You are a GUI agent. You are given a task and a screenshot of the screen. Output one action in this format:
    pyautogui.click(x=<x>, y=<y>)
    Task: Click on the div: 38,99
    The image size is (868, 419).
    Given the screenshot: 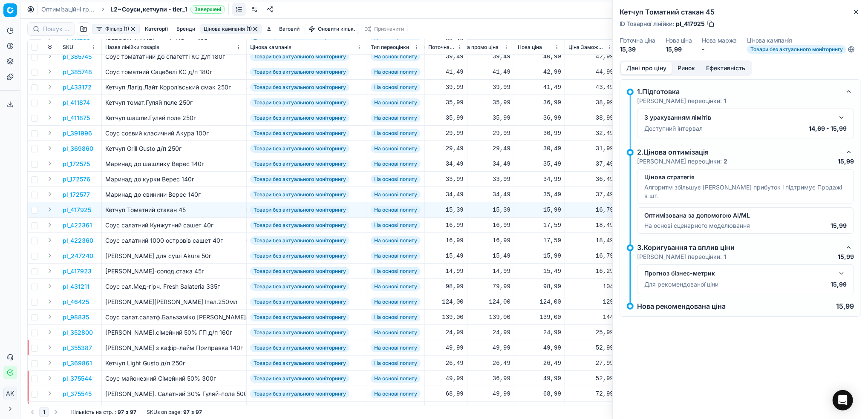 What is the action you would take?
    pyautogui.click(x=591, y=118)
    